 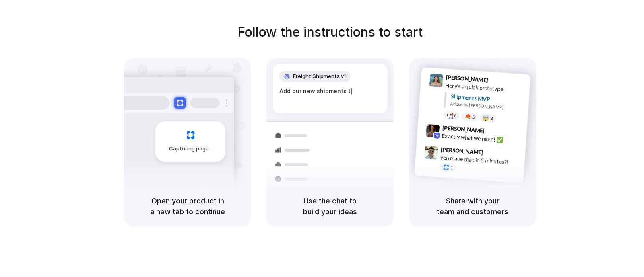 What do you see at coordinates (330, 33) in the screenshot?
I see `h1: Follow the instructions to start` at bounding box center [330, 33].